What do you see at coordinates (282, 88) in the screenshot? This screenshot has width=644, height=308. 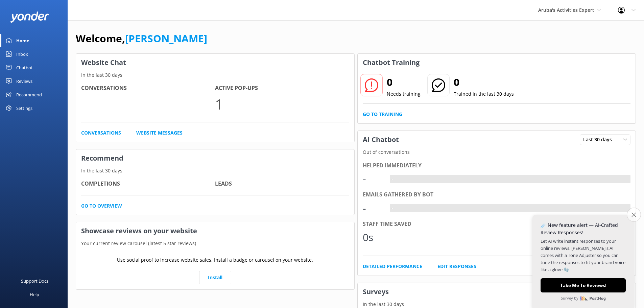 I see `h4: Active Pop-ups` at bounding box center [282, 88].